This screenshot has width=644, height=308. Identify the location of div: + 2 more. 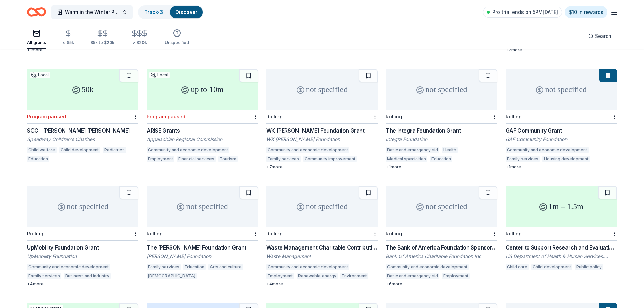
(561, 50).